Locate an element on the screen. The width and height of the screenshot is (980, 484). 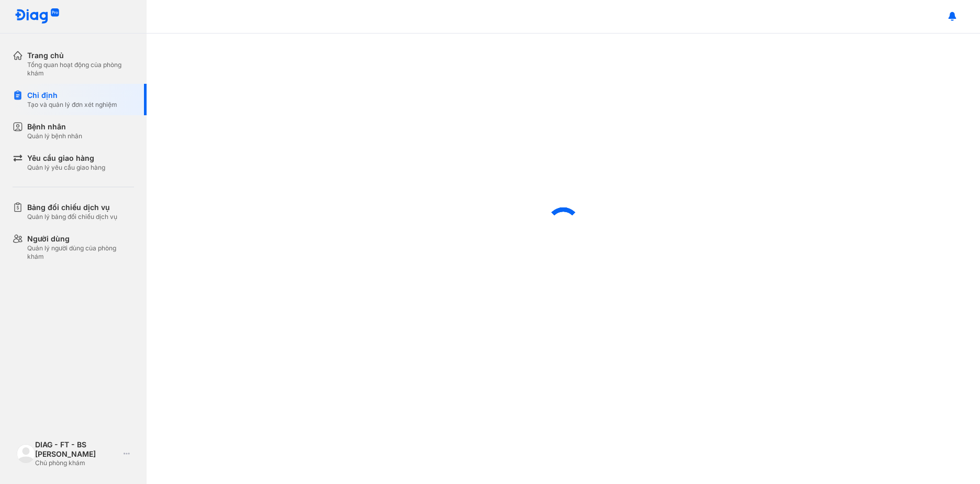
div: Bảng đối chiếu dịch vụ is located at coordinates (72, 207).